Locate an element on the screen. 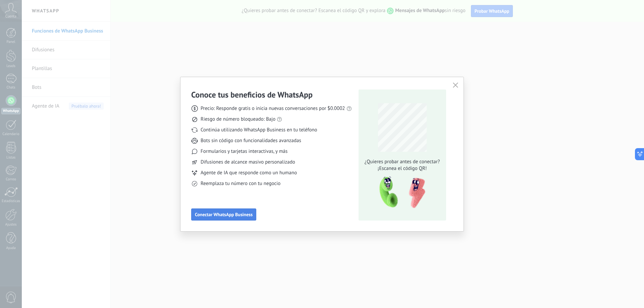  span: Formularios y tarjetas interactivas, y más is located at coordinates (244, 152).